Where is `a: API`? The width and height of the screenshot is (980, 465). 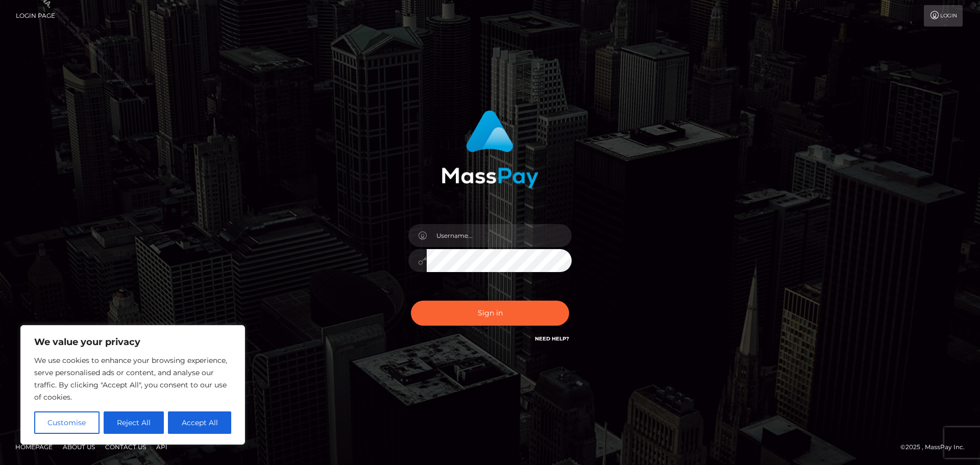 a: API is located at coordinates (162, 447).